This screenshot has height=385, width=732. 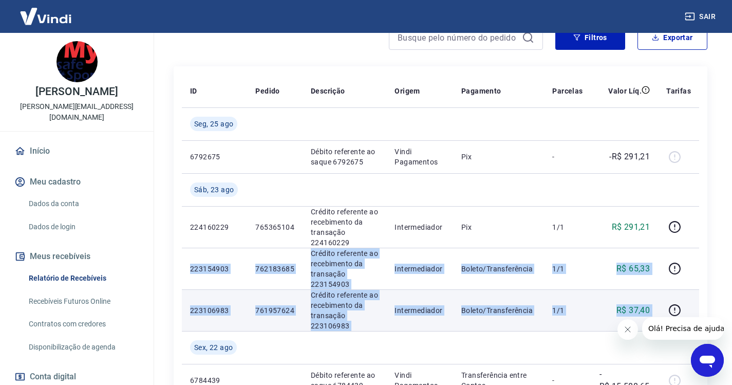 I want to click on button: Filtros, so click(x=590, y=38).